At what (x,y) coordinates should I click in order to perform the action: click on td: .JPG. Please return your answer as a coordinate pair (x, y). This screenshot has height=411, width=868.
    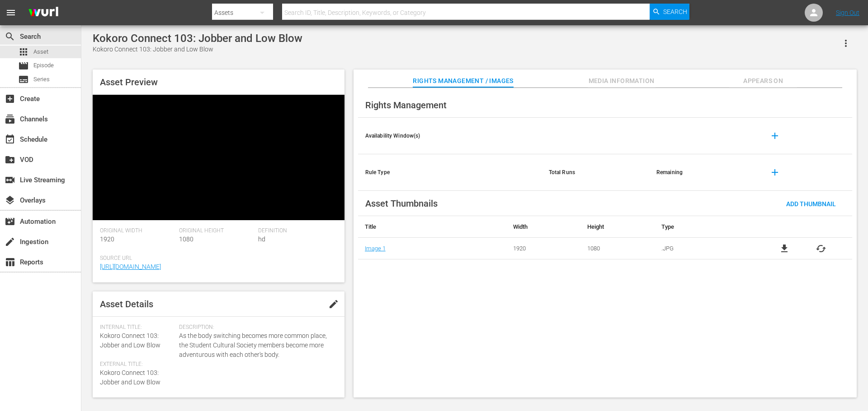
    Looking at the image, I should click on (703, 248).